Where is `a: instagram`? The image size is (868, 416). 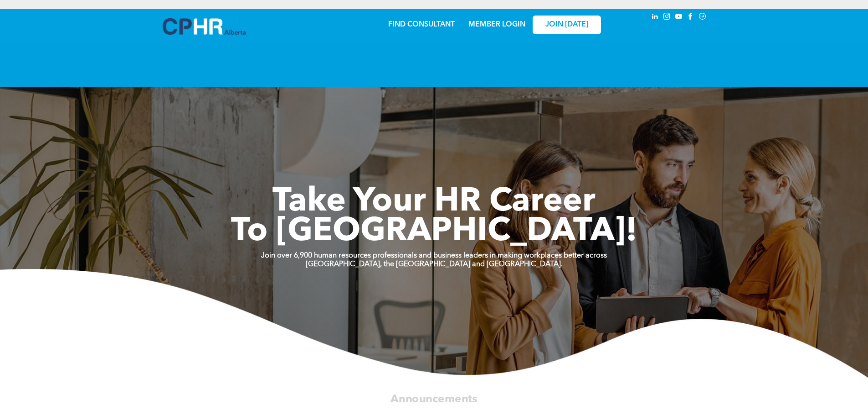
a: instagram is located at coordinates (667, 18).